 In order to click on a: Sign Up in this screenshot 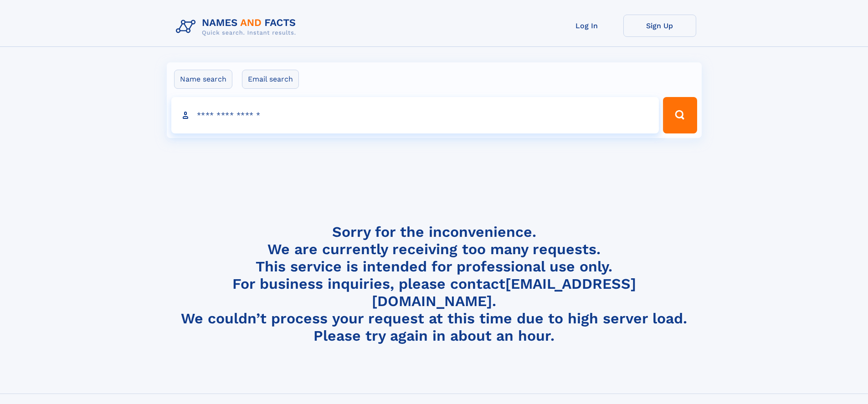, I will do `click(659, 26)`.